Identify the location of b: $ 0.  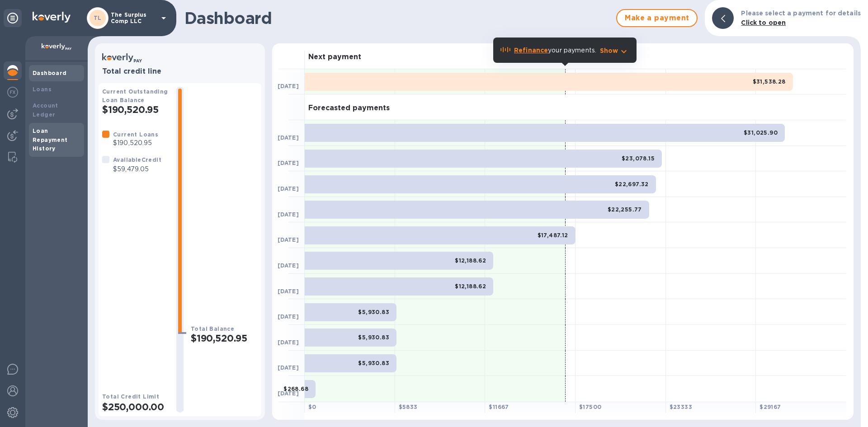
(312, 407).